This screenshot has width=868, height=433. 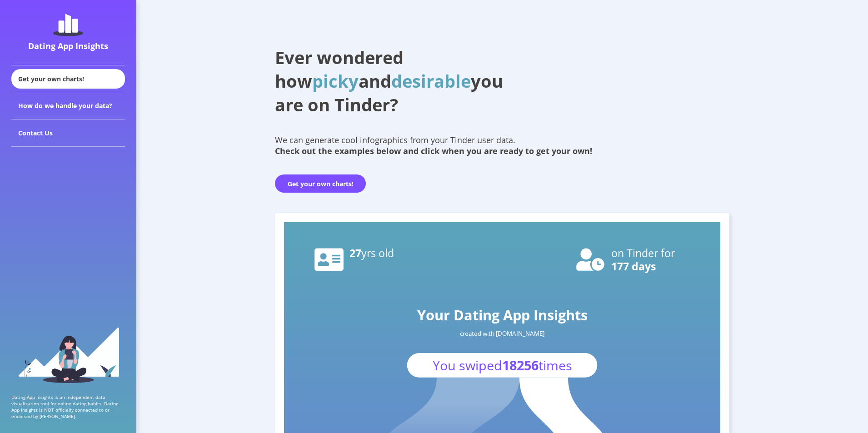 What do you see at coordinates (321, 184) in the screenshot?
I see `button: Get your own charts!` at bounding box center [321, 184].